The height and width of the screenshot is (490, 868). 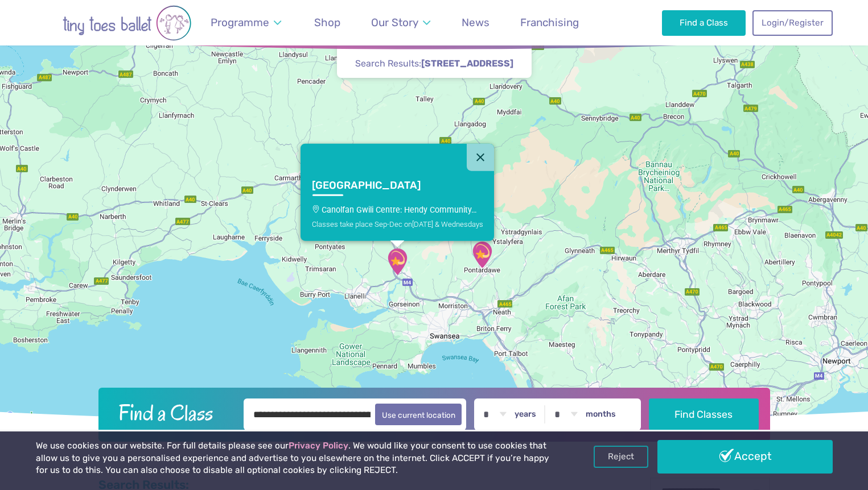 I want to click on a: Open this area in Google Maps (opens a new window), so click(x=22, y=417).